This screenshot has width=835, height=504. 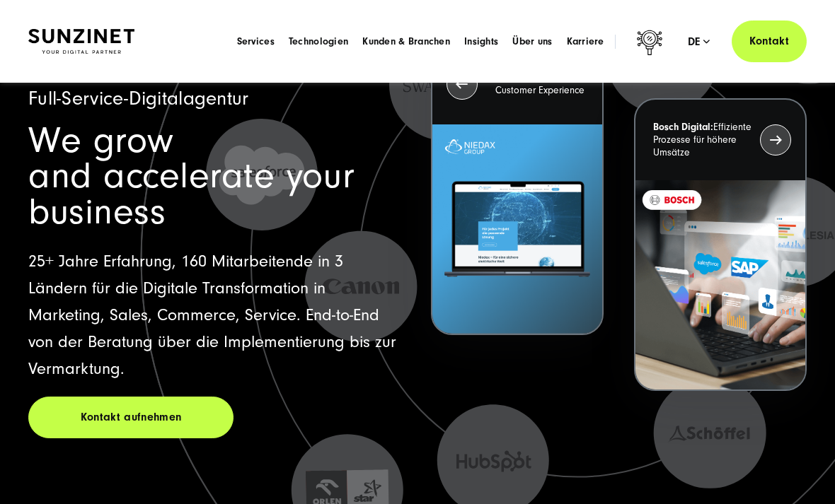 I want to click on img: BOSCH - Kundeprojekt - Digital Transformation Agentur SUNZINET, so click(x=720, y=285).